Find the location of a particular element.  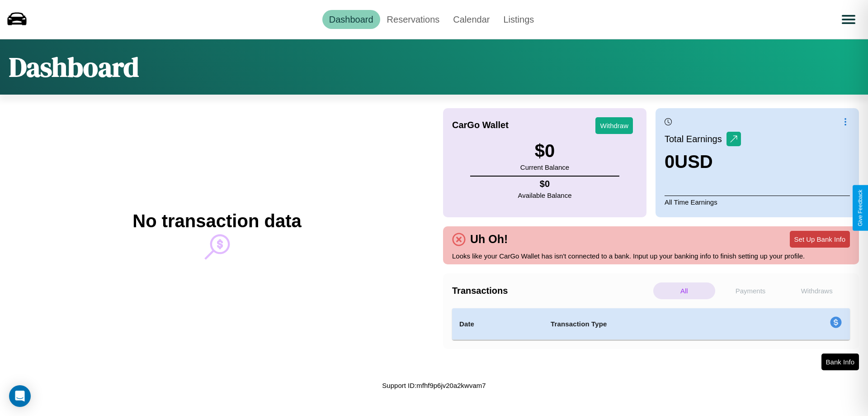

h3: 0 USD is located at coordinates (703, 161).